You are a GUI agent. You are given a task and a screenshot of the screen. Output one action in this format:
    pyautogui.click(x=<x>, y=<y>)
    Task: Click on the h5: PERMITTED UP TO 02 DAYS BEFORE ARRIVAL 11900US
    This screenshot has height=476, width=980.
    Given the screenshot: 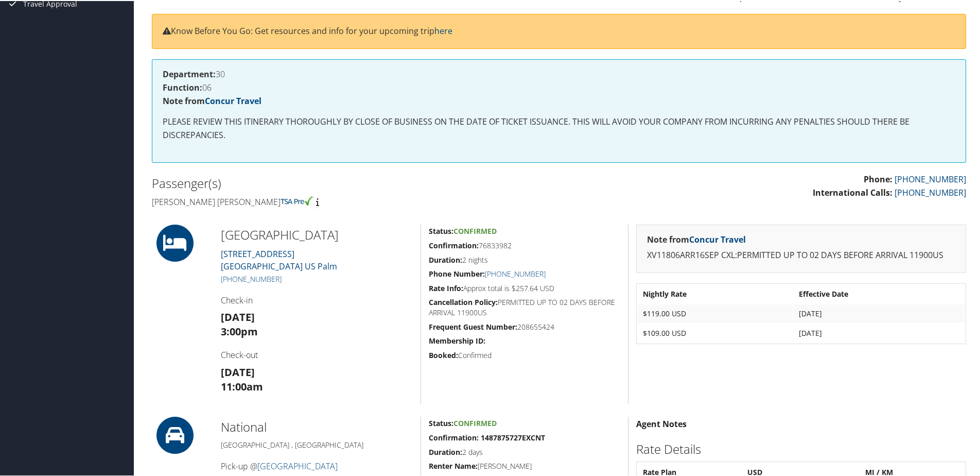 What is the action you would take?
    pyautogui.click(x=524, y=306)
    